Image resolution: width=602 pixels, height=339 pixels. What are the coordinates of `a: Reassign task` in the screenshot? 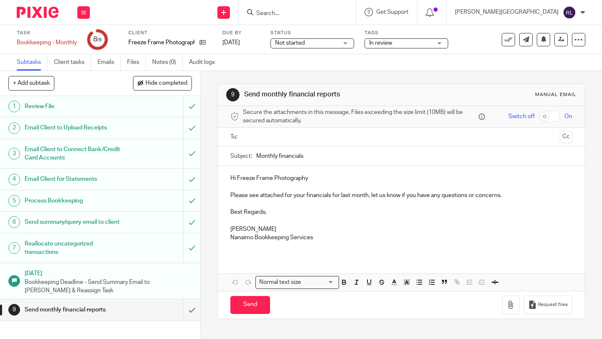 It's located at (561, 40).